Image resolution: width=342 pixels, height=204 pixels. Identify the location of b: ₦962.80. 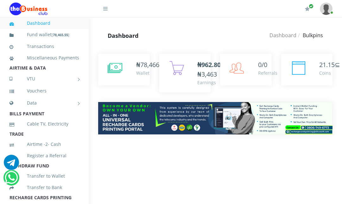
(209, 64).